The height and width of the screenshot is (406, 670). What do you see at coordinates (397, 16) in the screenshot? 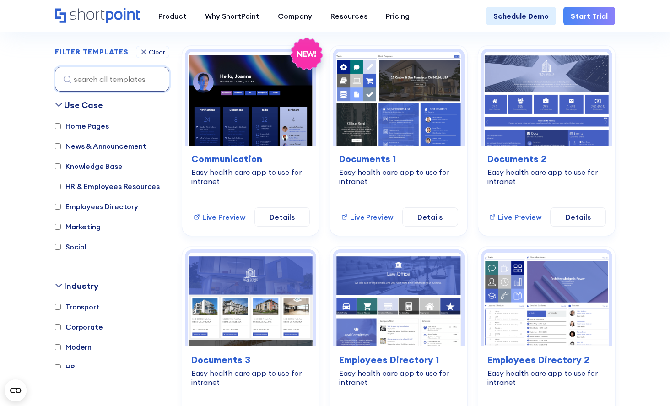
I see `div: Pricing` at bounding box center [397, 16].